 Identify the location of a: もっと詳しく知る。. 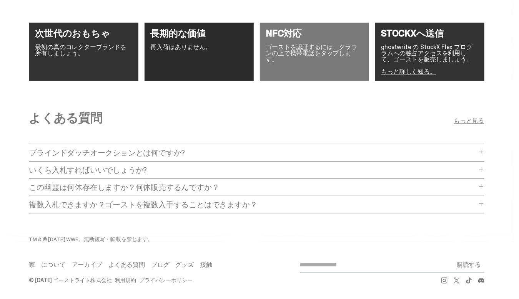
(409, 71).